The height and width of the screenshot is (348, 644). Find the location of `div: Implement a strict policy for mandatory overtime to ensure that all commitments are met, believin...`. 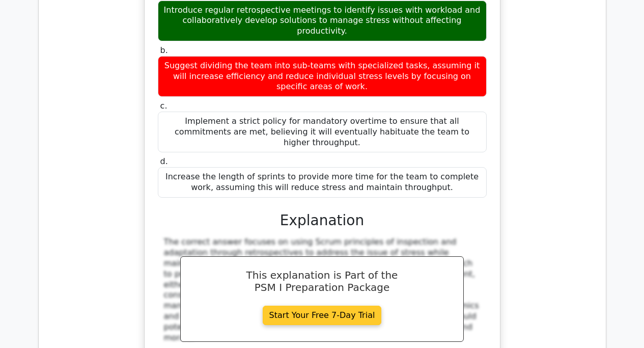

div: Implement a strict policy for mandatory overtime to ensure that all commitments are met, believin... is located at coordinates (322, 132).